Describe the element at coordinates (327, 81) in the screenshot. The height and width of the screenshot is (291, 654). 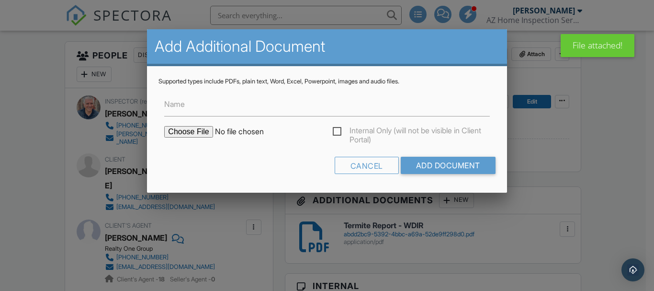
I see `div: Supported types include PDFs, plain text, Word, Excel, Powerpoint, images and audio files.` at that location.